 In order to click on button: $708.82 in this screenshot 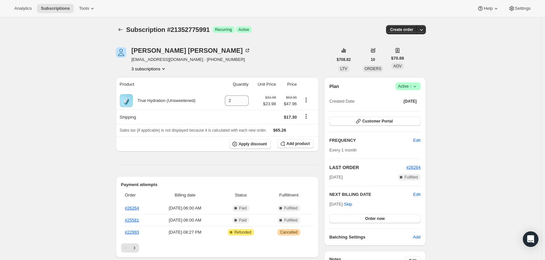, I will do `click(344, 60)`.